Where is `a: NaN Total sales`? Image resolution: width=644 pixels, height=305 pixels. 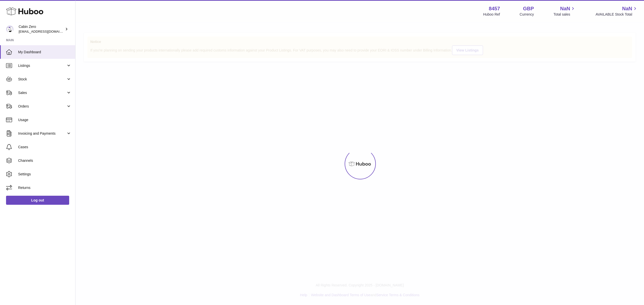
a: NaN Total sales is located at coordinates (565, 11).